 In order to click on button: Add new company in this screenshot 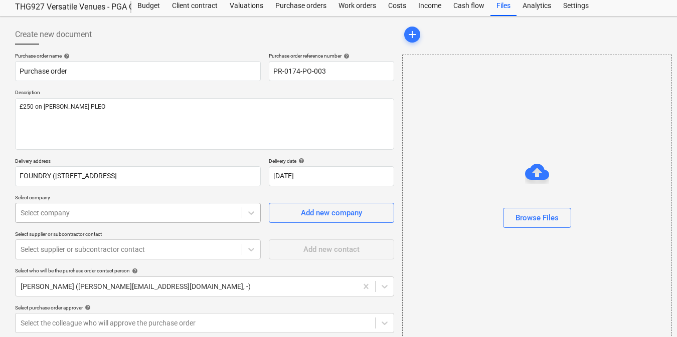, I will do `click(331, 213)`.